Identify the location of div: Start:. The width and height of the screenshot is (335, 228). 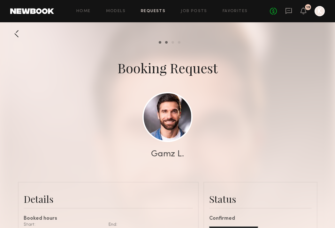
(64, 225).